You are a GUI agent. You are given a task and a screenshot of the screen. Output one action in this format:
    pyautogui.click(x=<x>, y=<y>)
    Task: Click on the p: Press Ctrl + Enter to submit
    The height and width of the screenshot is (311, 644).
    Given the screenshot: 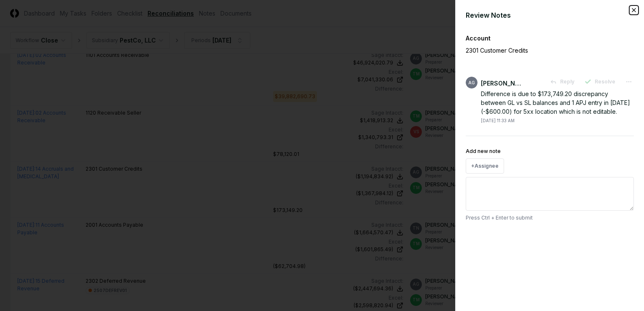 What is the action you would take?
    pyautogui.click(x=550, y=218)
    